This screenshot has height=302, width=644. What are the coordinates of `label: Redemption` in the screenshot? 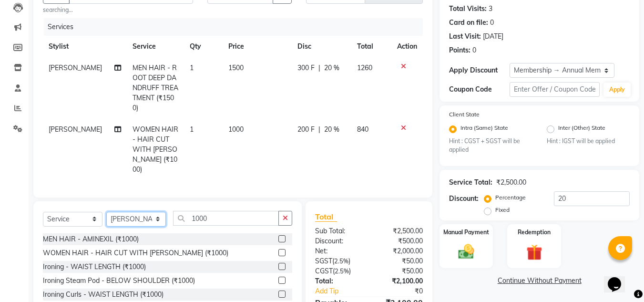 It's located at (534, 232).